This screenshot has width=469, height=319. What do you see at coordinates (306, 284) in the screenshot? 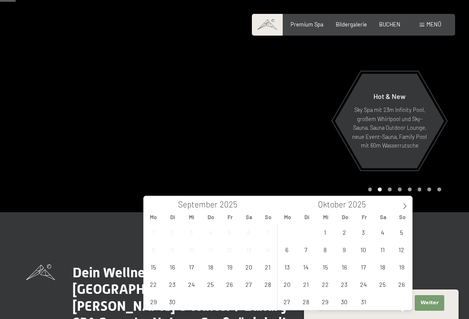
I see `span: Oktober 21, 2025` at bounding box center [306, 284].